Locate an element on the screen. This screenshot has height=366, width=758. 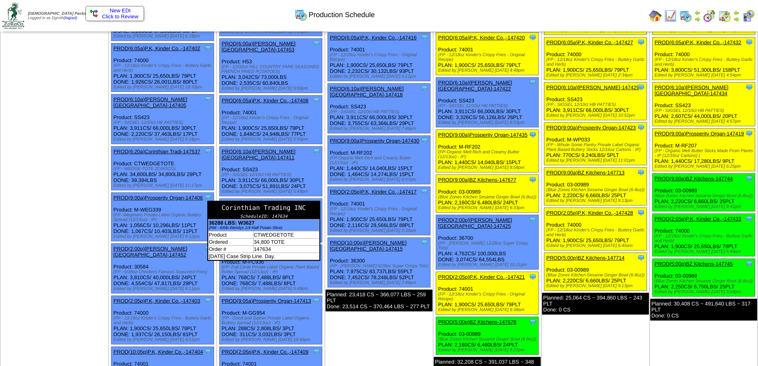
div: Product: 36300 PLAN: 7,975CS / 83,737LBS / 55PLT DONE: 7,452CS / 78,246LBS / 52PLT is located at coordinates (379, 262).